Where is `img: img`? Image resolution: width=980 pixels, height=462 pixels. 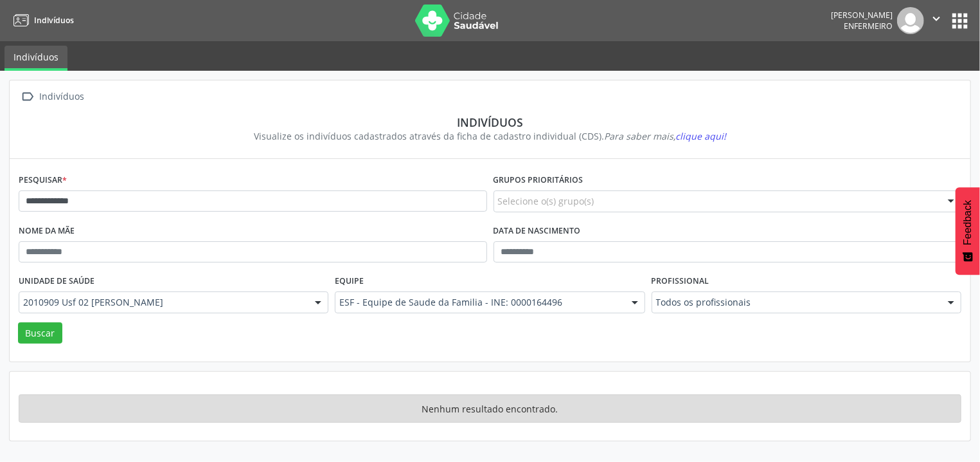
img: img is located at coordinates (911, 21).